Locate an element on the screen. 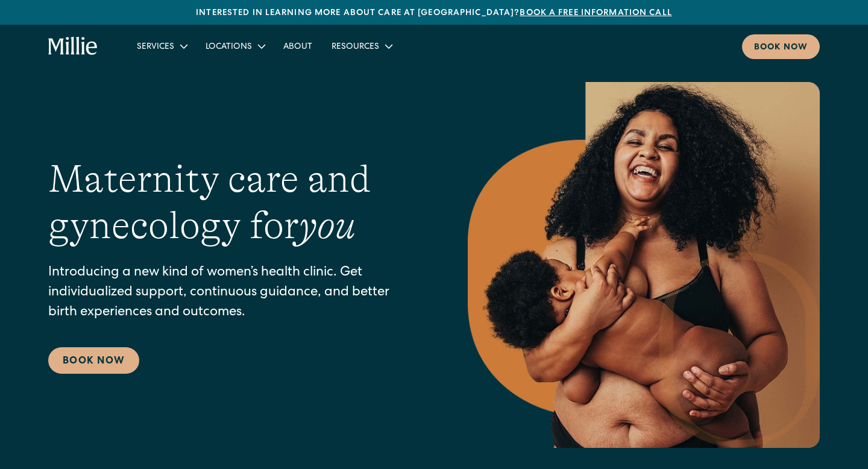 The height and width of the screenshot is (469, 868). div: Book now is located at coordinates (780, 48).